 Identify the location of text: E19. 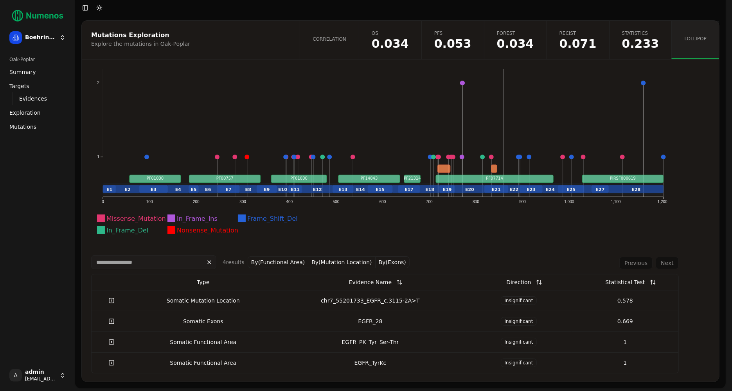
(447, 189).